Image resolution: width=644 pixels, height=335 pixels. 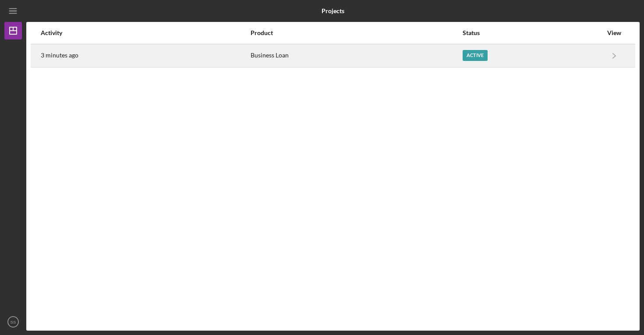 What do you see at coordinates (475, 55) in the screenshot?
I see `div: Active` at bounding box center [475, 55].